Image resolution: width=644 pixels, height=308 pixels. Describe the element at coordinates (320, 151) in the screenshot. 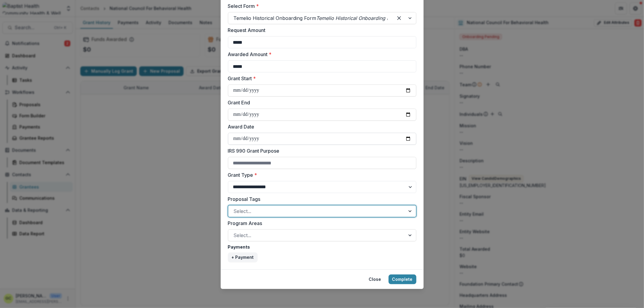

I see `label: IRS 990 Grant Purpose` at that location.